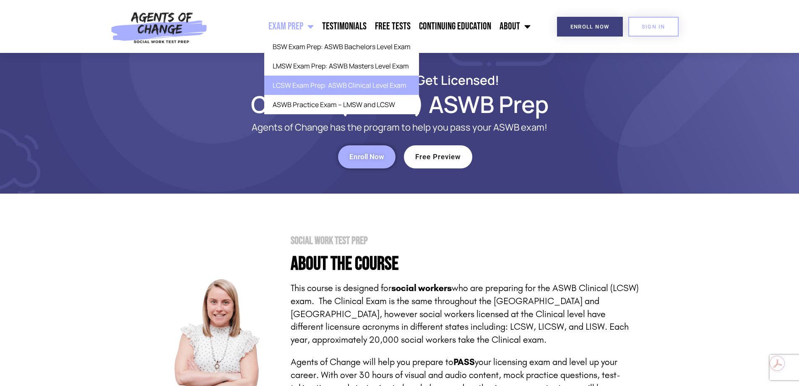  I want to click on a: Continuing Education, so click(455, 26).